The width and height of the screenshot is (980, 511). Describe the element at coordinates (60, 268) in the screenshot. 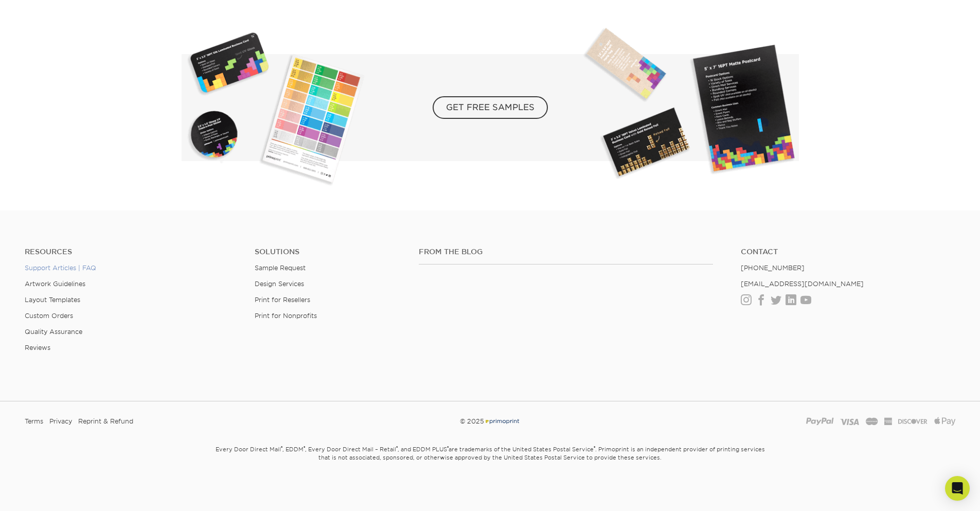

I see `a: Support Articles | FAQ` at that location.